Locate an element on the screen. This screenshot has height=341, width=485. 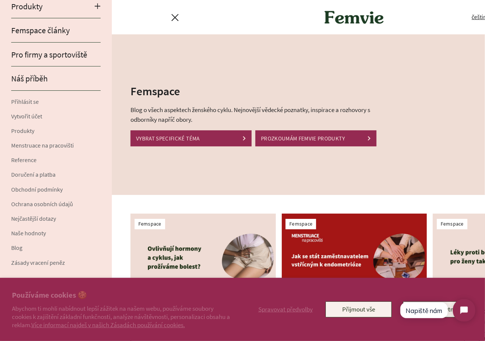
a: Reference is located at coordinates (56, 160).